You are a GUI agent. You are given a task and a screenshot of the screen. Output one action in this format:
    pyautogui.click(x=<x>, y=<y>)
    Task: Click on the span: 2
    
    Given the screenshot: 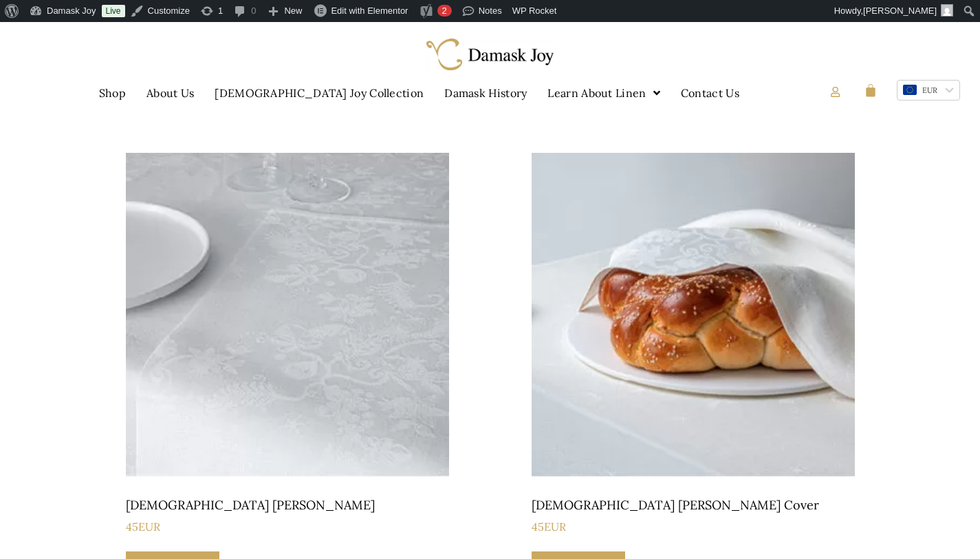 What is the action you would take?
    pyautogui.click(x=443, y=11)
    